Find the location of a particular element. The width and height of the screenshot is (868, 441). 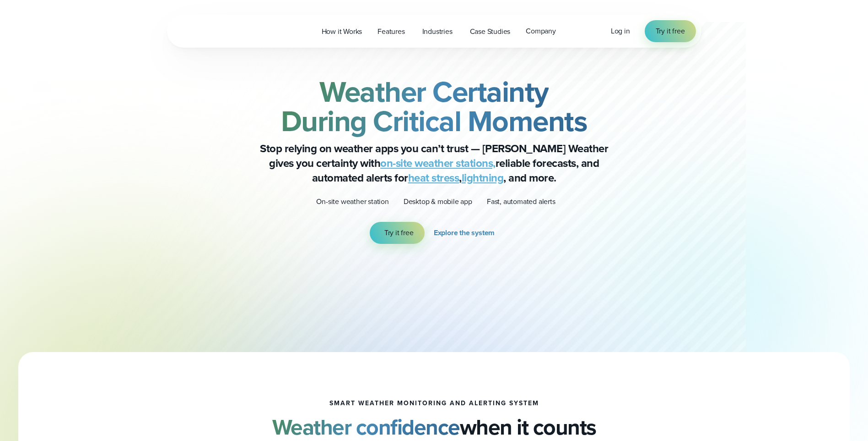

span: Explore the system is located at coordinates (464, 233).